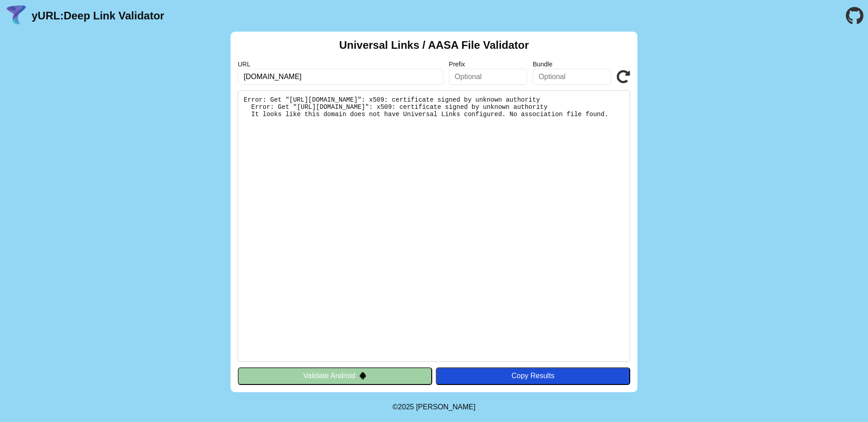 This screenshot has width=868, height=422. Describe the element at coordinates (446, 407) in the screenshot. I see `a: Michael Ibragimchayev's Personal Site` at that location.